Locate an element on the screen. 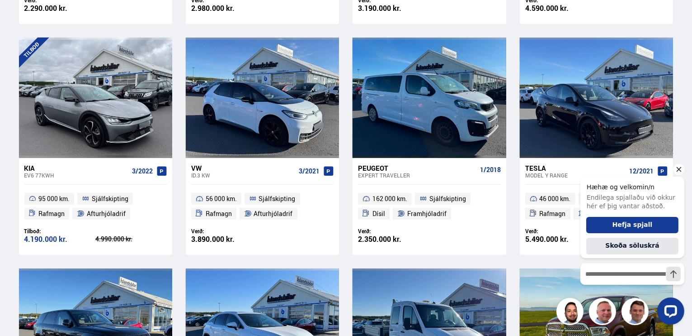  div: 5.490.000 kr. is located at coordinates (561, 239).